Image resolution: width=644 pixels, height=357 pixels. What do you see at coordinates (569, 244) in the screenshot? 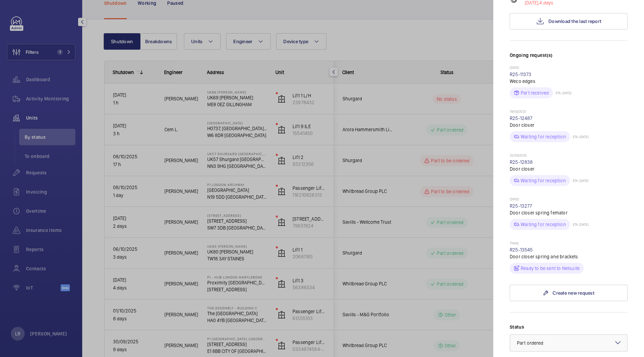
I see `p: Today` at bounding box center [569, 244].